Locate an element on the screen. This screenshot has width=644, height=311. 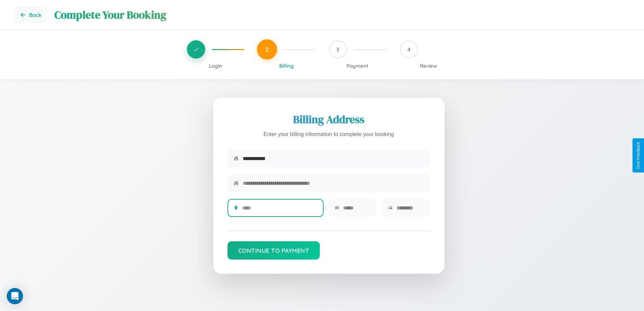
button: Continue to Payment is located at coordinates (274, 250).